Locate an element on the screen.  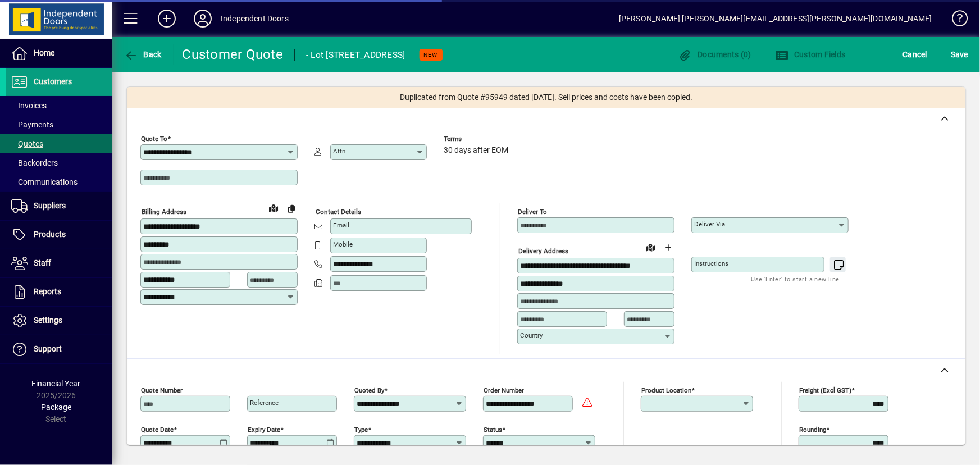
a: Reports is located at coordinates (59, 292).